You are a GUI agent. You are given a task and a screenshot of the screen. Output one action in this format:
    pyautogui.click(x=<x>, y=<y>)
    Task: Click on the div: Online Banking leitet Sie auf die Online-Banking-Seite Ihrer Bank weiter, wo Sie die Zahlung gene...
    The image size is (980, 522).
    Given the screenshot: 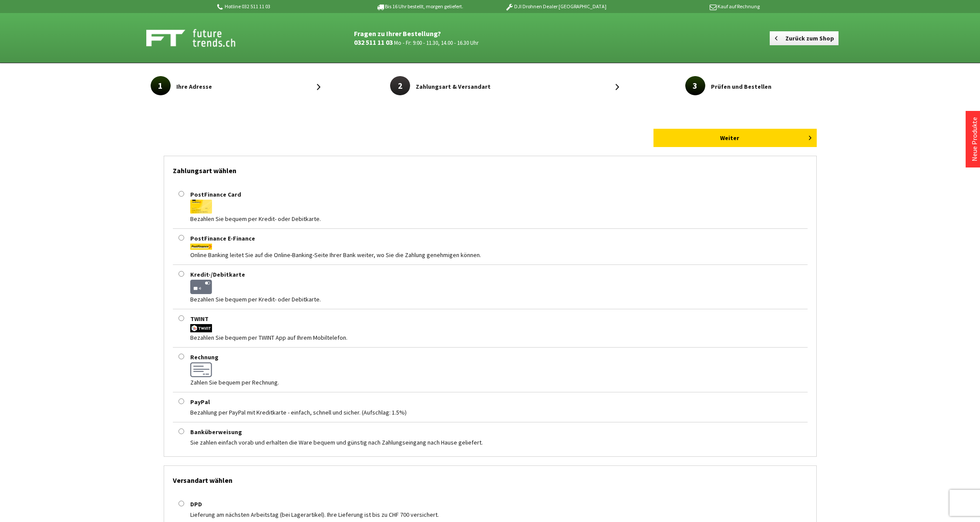 What is the action you would take?
    pyautogui.click(x=499, y=255)
    